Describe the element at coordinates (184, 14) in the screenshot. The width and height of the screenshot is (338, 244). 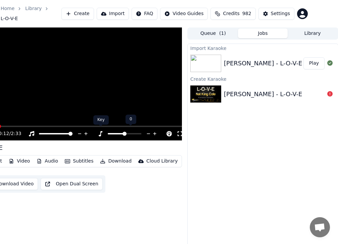
I see `button: Video Guides` at that location.